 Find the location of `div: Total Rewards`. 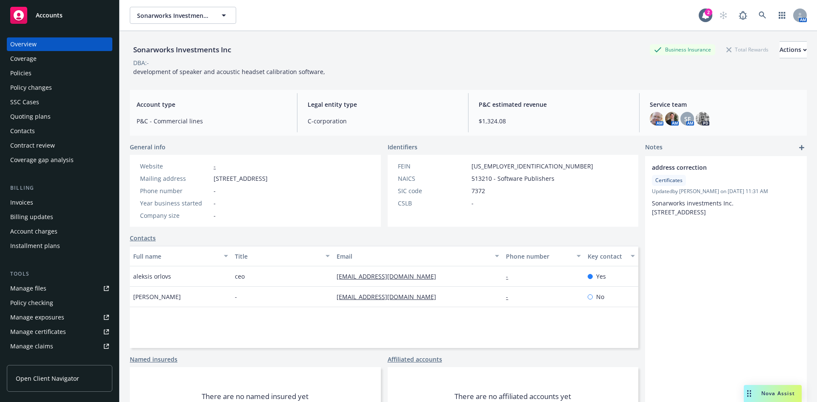

div: Total Rewards is located at coordinates (747, 49).